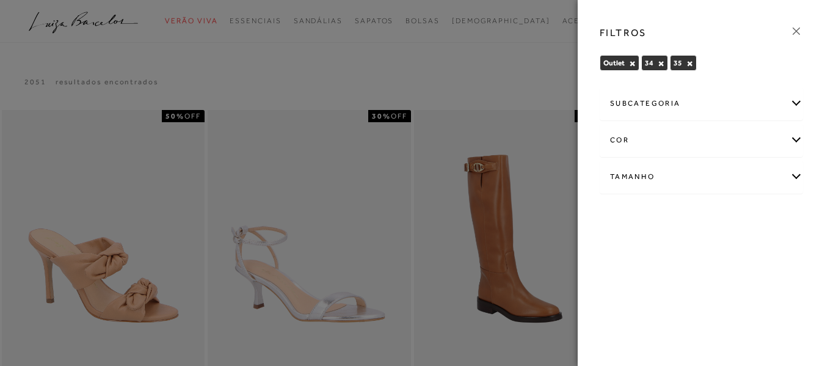 This screenshot has width=825, height=366. Describe the element at coordinates (661, 64) in the screenshot. I see `button: 34 Close` at that location.